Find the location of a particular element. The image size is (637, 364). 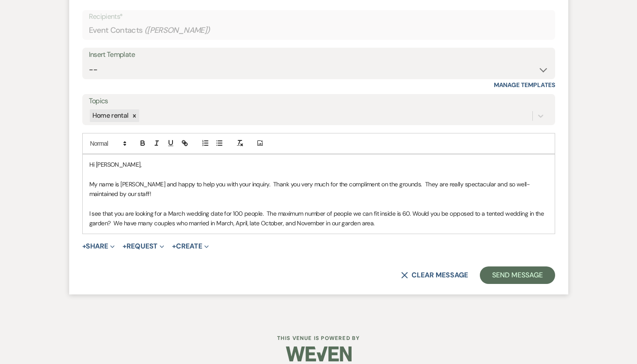

button: Share is located at coordinates (99, 247).